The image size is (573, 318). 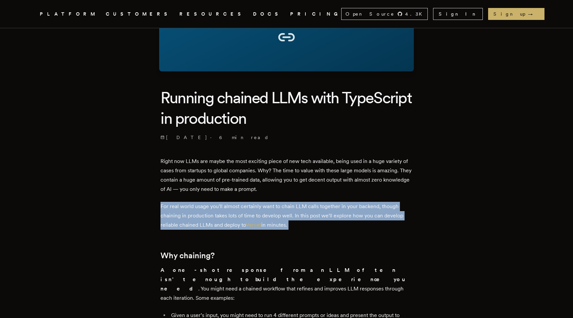 What do you see at coordinates (244, 137) in the screenshot?
I see `span: 6 min read` at bounding box center [244, 137].